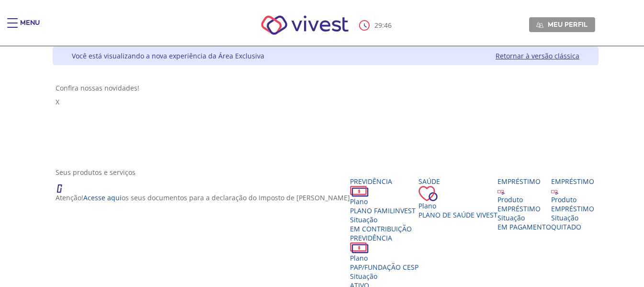 The image size is (644, 287). I want to click on span: PLANO FAMILINVEST, so click(382, 210).